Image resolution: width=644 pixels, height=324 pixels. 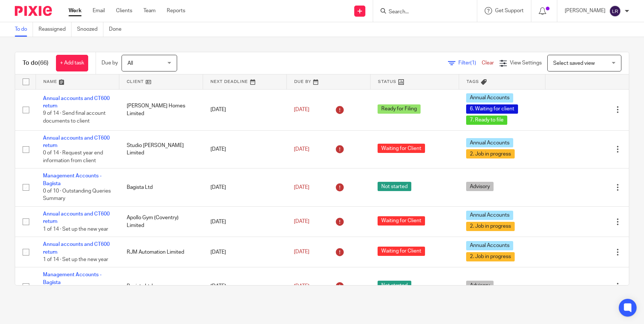 I want to click on span: 7. Ready to file, so click(x=487, y=120).